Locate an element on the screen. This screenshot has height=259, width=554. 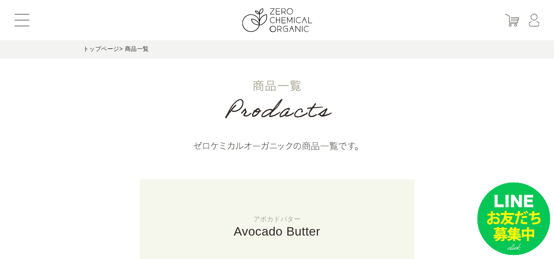
a: トップページ is located at coordinates (101, 49).